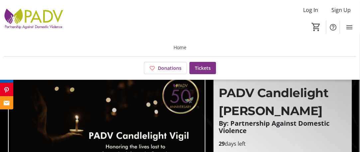  Describe the element at coordinates (170, 68) in the screenshot. I see `span: Donations` at that location.